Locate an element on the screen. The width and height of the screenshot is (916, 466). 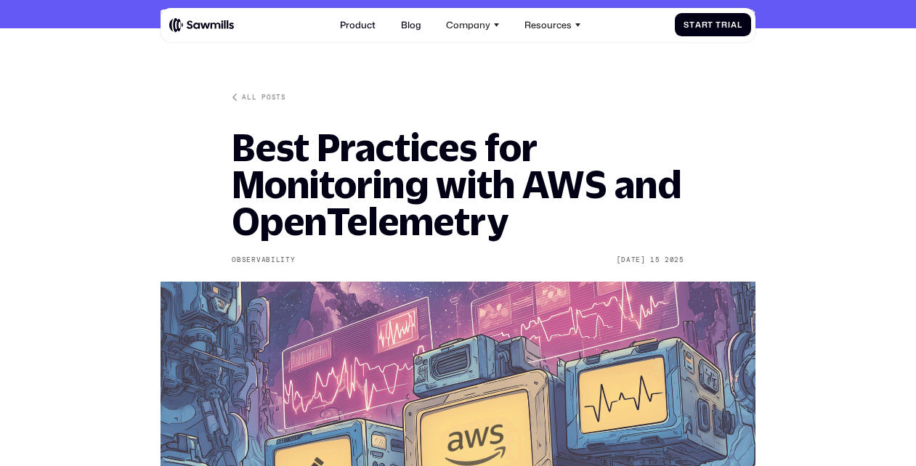
div: All posts is located at coordinates (264, 97).